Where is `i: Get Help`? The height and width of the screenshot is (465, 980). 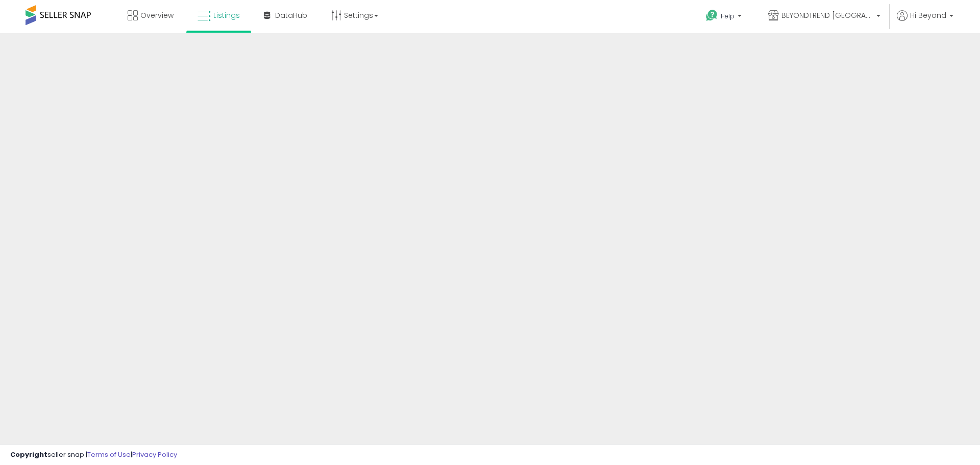
i: Get Help is located at coordinates (712, 15).